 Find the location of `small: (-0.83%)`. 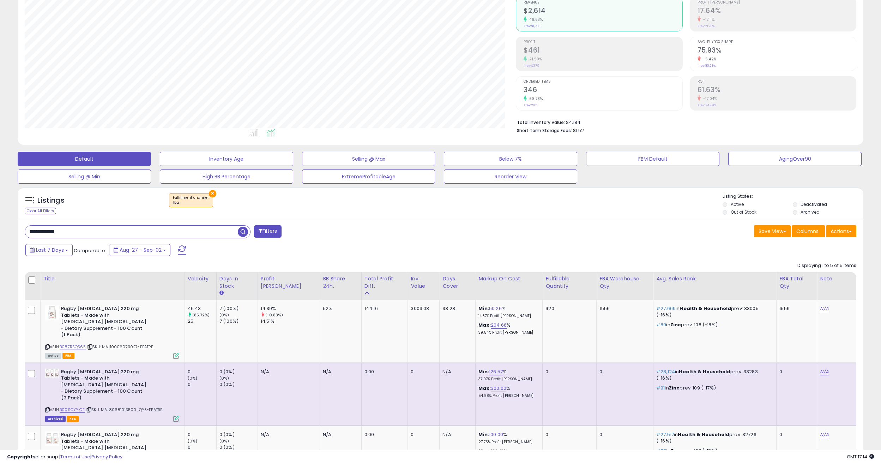

small: (-0.83%) is located at coordinates (274, 315).